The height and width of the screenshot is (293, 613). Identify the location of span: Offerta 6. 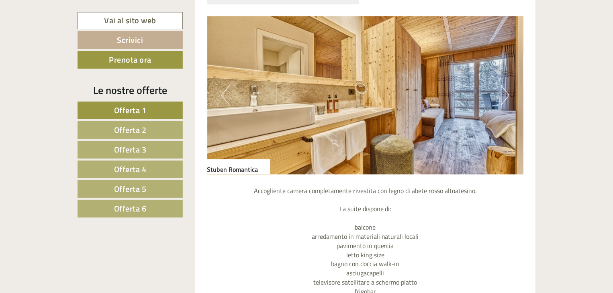
(130, 209).